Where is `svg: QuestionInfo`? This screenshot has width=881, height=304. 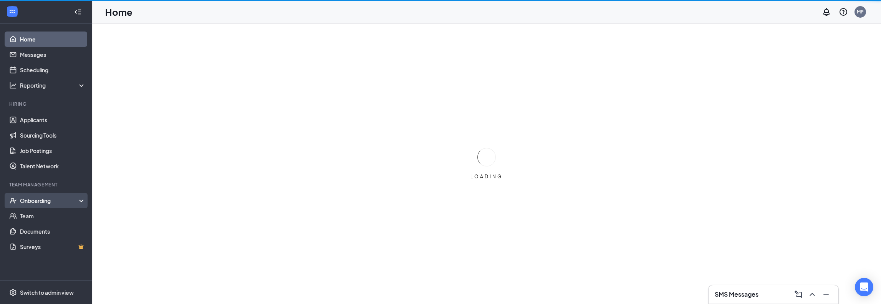
svg: QuestionInfo is located at coordinates (843, 12).